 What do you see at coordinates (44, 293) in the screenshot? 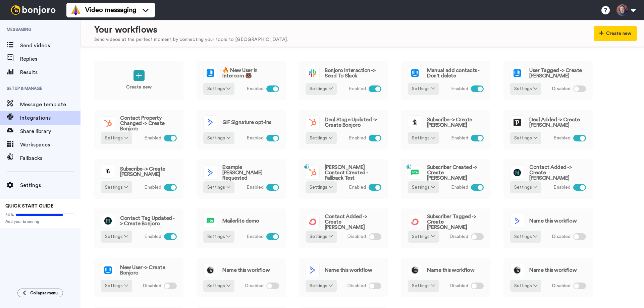
I see `span: Collapse menu` at bounding box center [44, 293].